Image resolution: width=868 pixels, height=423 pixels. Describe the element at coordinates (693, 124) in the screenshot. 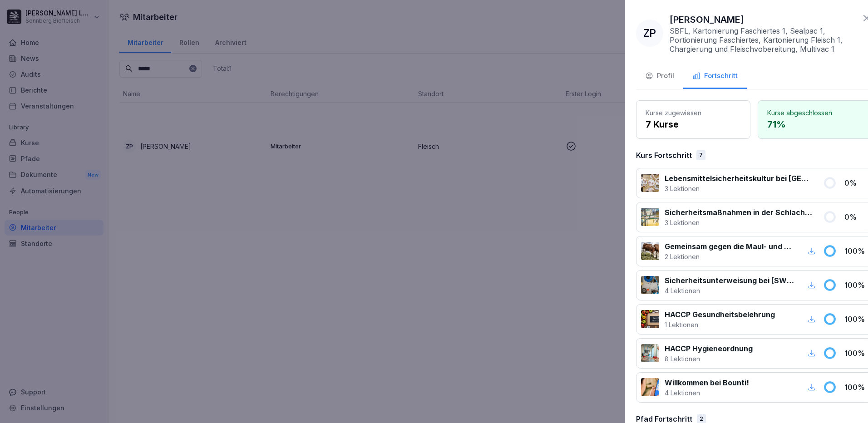

I see `p: 7 Kurse` at that location.